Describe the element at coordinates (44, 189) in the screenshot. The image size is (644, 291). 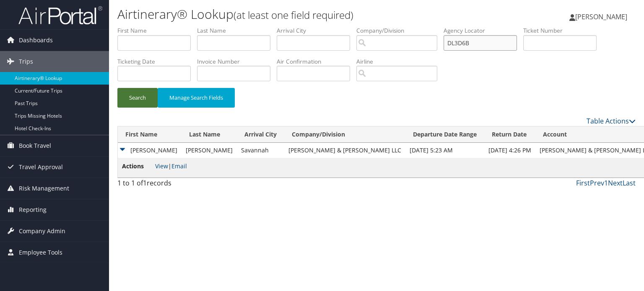
I see `span: Risk Management` at that location.